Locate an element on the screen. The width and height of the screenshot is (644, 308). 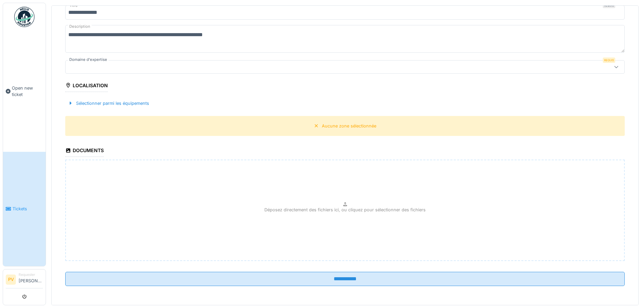
p: Déposez directement des fichiers ici, ou cliquez pour sélectionner des fichiers is located at coordinates (345, 210).